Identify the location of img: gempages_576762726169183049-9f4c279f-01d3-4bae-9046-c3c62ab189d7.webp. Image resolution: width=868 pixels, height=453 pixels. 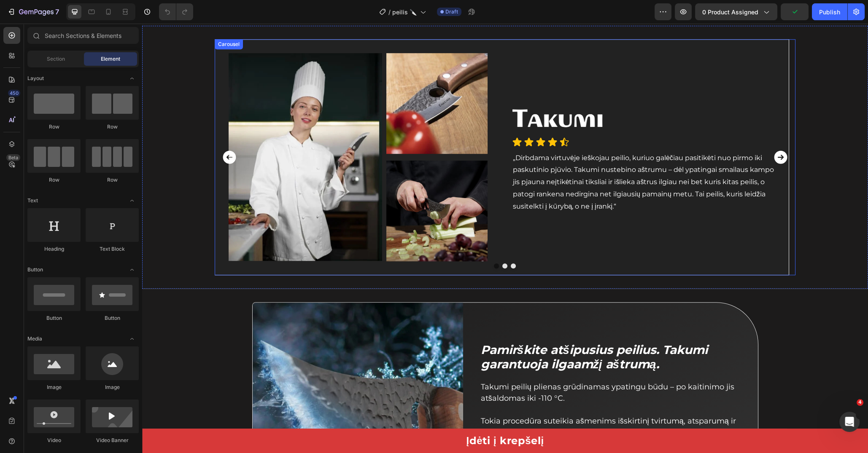
(163, 133).